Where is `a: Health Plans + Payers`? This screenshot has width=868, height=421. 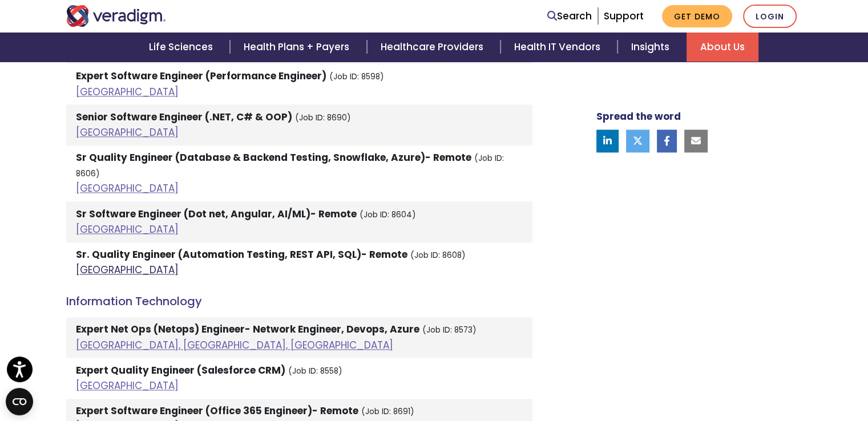
a: Health Plans + Payers is located at coordinates (298, 47).